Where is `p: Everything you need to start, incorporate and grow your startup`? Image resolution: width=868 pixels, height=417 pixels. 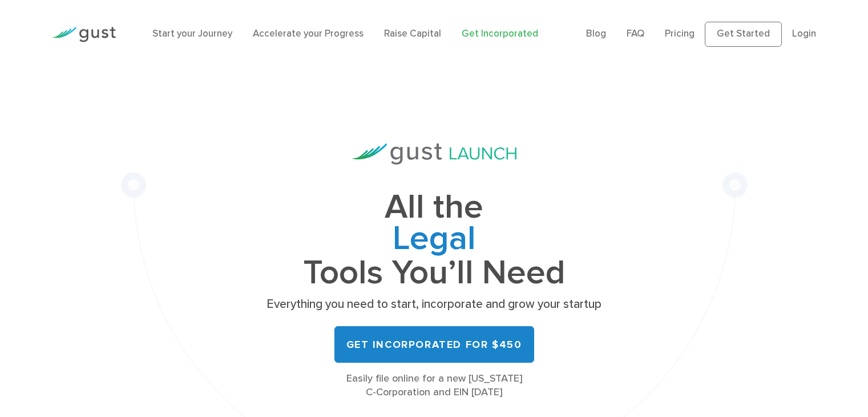 p: Everything you need to start, incorporate and grow your startup is located at coordinates (434, 305).